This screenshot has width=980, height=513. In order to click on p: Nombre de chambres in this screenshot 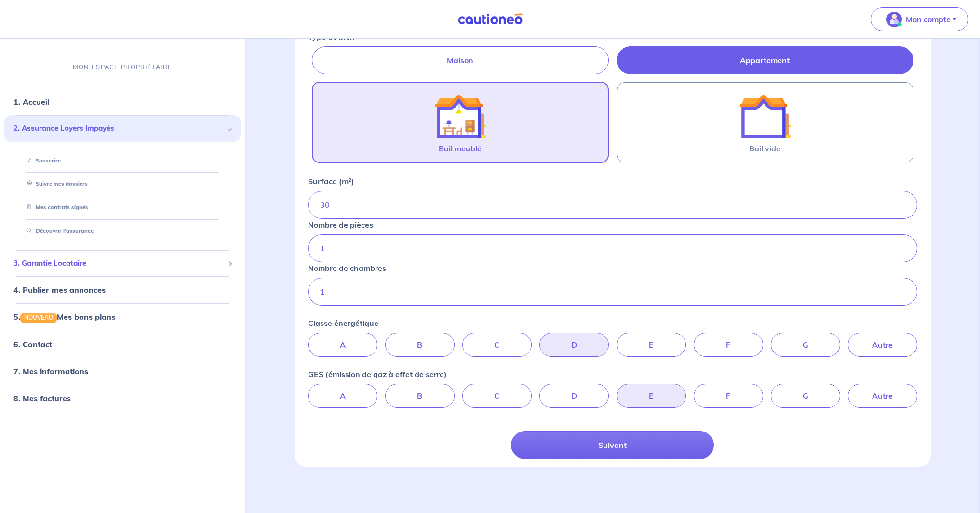, I will do `click(347, 268)`.